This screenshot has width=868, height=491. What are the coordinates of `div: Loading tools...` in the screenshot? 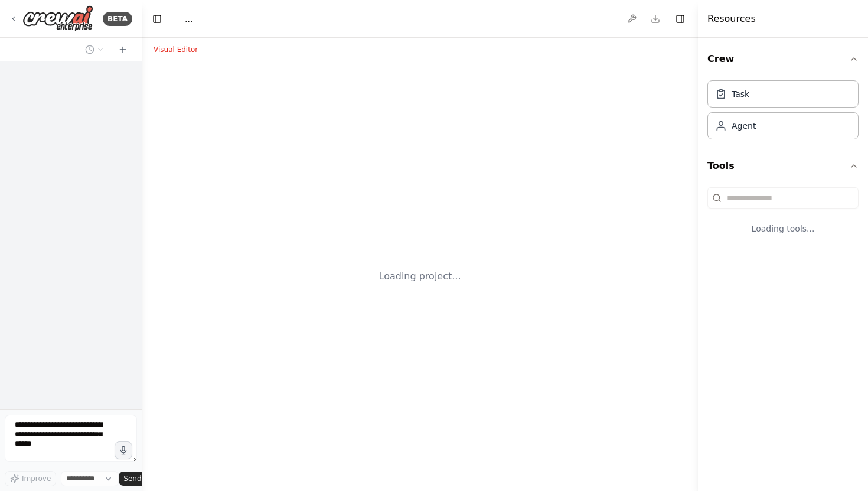 It's located at (784, 229).